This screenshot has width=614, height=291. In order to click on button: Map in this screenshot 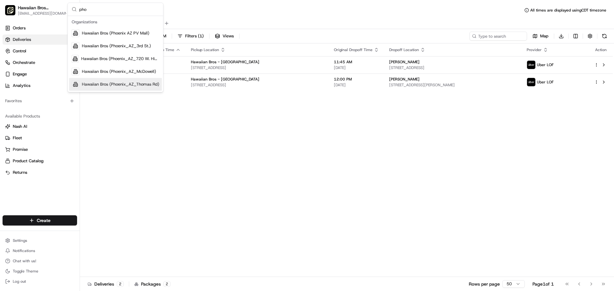, I will do `click(541, 36)`.